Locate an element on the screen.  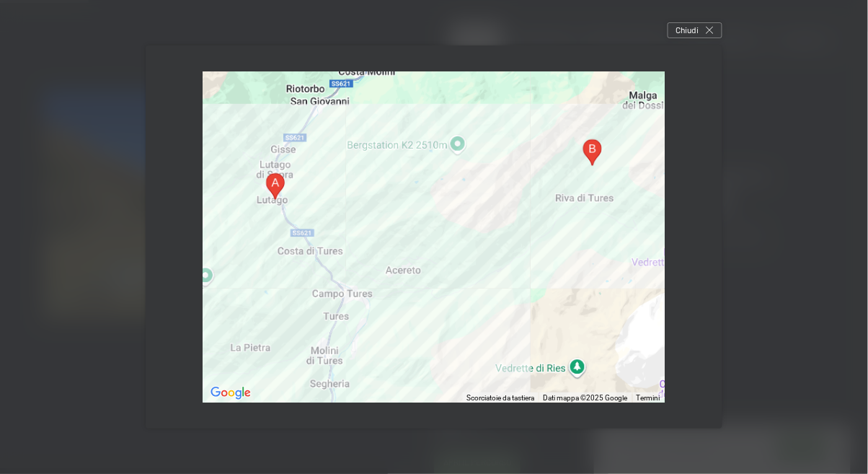
a: Visualizza questa zona in Google Maps (in una nuova finestra) is located at coordinates (231, 393).